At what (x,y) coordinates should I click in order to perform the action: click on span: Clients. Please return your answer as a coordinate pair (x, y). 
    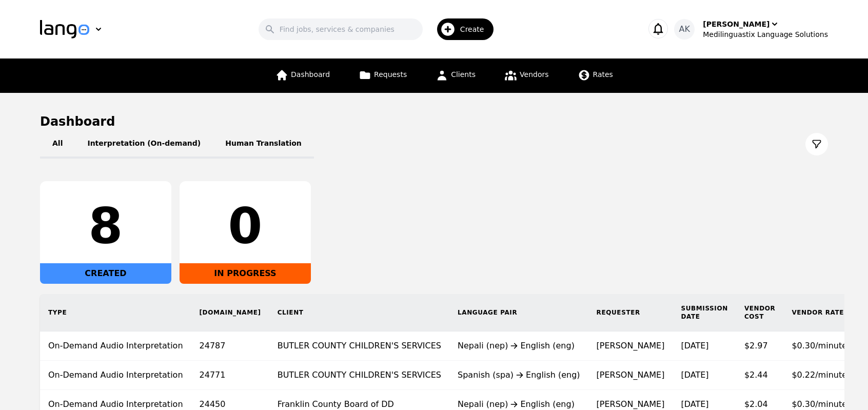
    Looking at the image, I should click on (463, 75).